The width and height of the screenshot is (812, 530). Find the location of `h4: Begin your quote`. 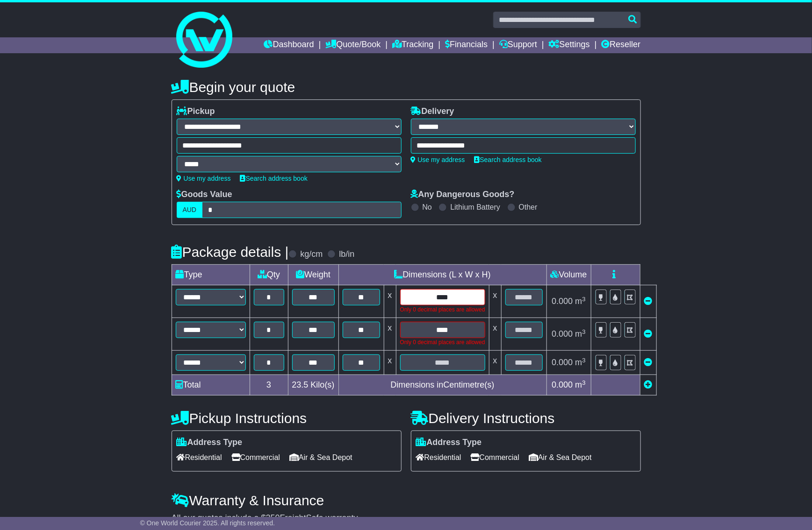

h4: Begin your quote is located at coordinates (406, 87).